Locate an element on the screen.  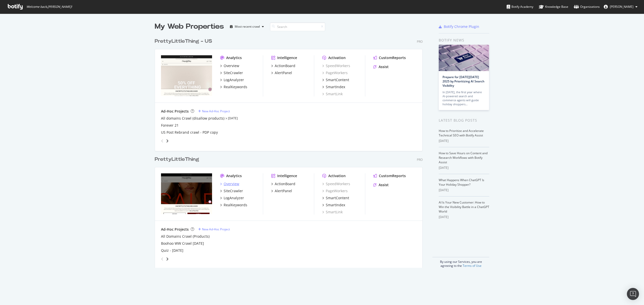
span: Tess Healey is located at coordinates (622, 6).